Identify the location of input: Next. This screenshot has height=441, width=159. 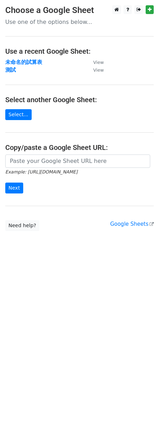
(14, 188).